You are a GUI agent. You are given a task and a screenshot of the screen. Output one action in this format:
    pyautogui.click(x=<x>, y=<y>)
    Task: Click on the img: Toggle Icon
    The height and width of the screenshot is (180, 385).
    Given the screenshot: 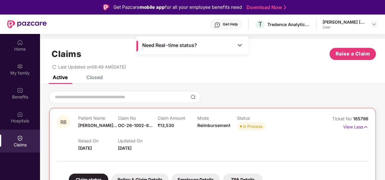 What is the action you would take?
    pyautogui.click(x=240, y=45)
    